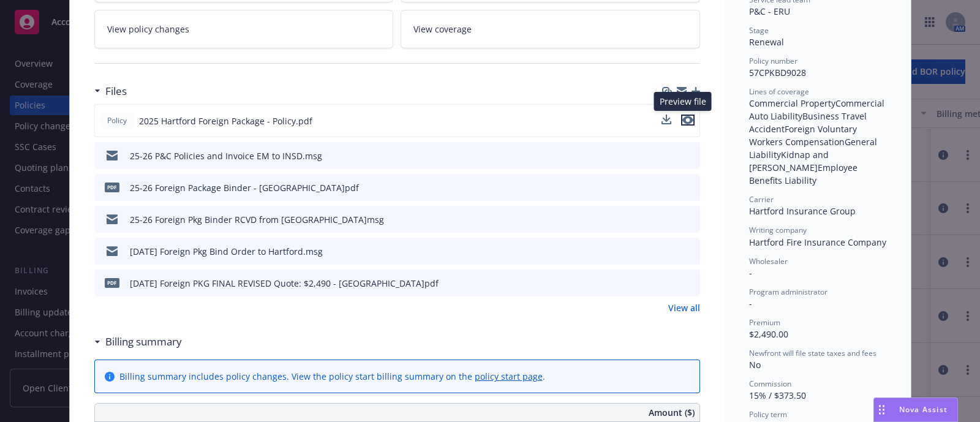  What do you see at coordinates (804, 136) in the screenshot?
I see `span: Foreign Voluntary Workers Compensation` at bounding box center [804, 136].